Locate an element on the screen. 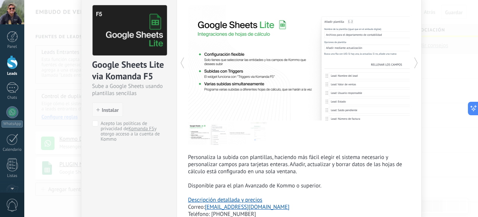 This screenshot has height=217, width=478. div: Panel is located at coordinates (12, 47).